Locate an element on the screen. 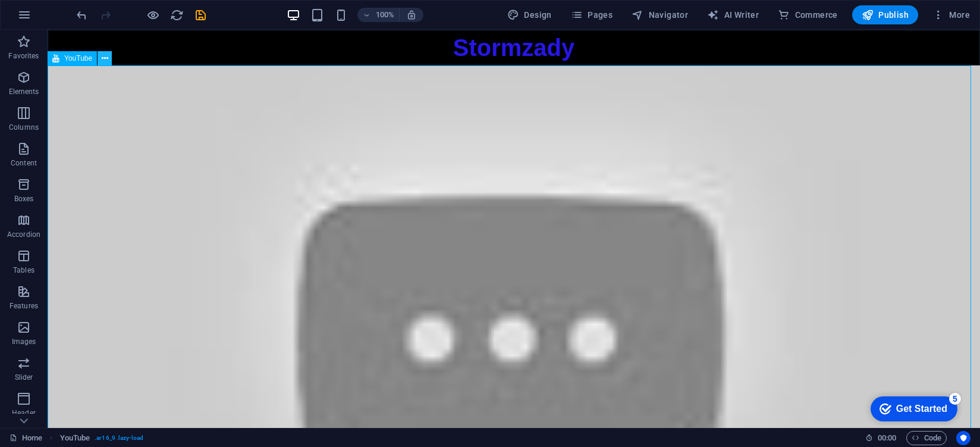 The height and width of the screenshot is (447, 980). div: 5 is located at coordinates (94, 8).